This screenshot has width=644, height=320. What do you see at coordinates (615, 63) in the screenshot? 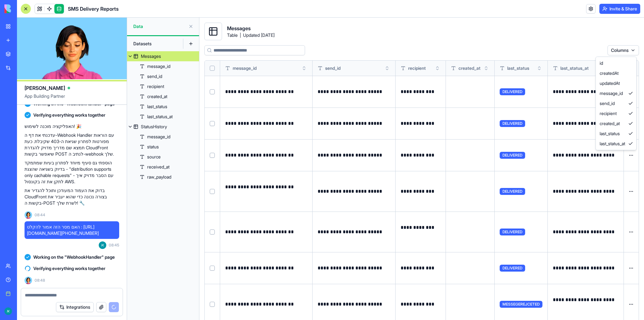
I see `div: id` at bounding box center [615, 63].